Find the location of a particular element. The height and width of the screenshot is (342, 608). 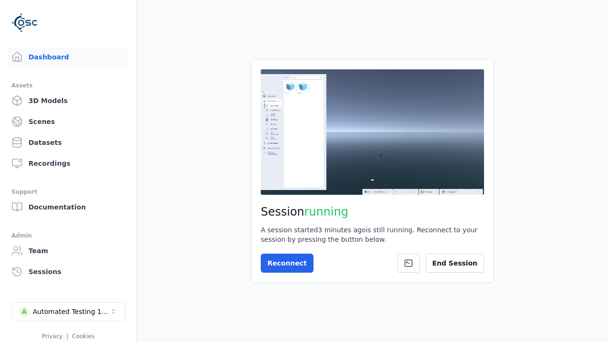

button: Select a workspace is located at coordinates (68, 312).